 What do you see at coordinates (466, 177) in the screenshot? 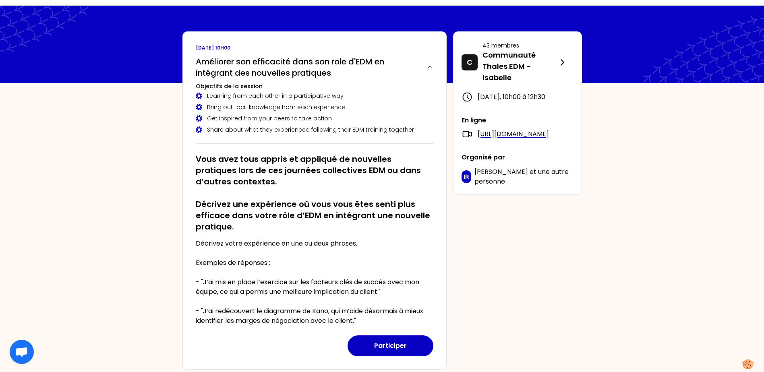
I see `p: IR` at bounding box center [466, 177].